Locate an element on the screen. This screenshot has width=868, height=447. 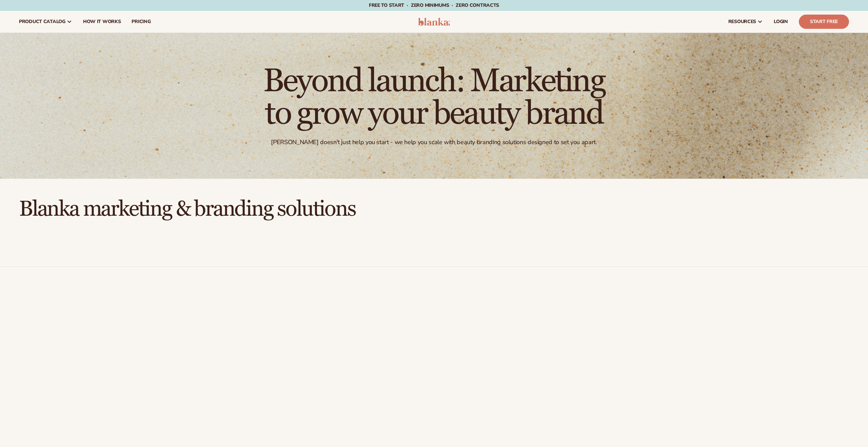
a: logo is located at coordinates (434, 22).